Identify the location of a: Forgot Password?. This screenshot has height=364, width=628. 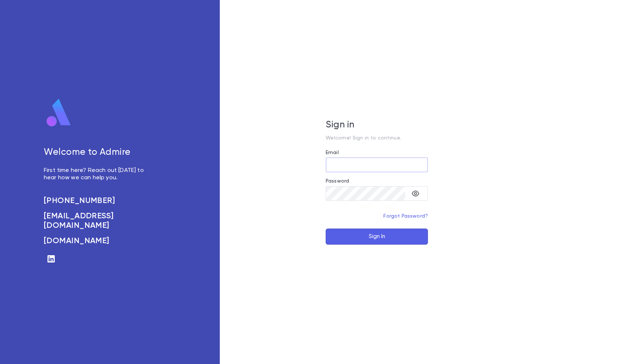
(406, 216).